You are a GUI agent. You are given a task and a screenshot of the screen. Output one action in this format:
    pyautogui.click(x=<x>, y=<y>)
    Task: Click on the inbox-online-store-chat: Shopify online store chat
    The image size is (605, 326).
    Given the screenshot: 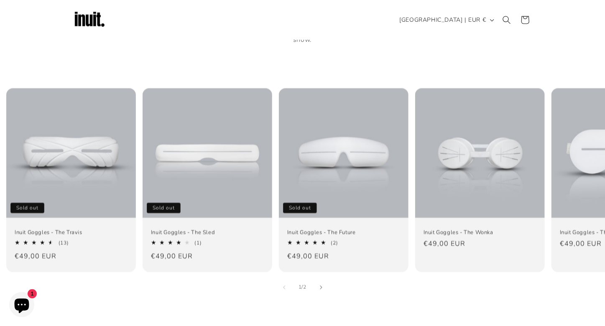 What is the action you would take?
    pyautogui.click(x=22, y=305)
    